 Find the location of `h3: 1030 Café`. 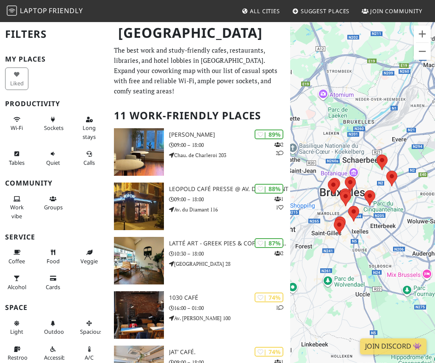

h3: 1030 Café is located at coordinates (229, 297).